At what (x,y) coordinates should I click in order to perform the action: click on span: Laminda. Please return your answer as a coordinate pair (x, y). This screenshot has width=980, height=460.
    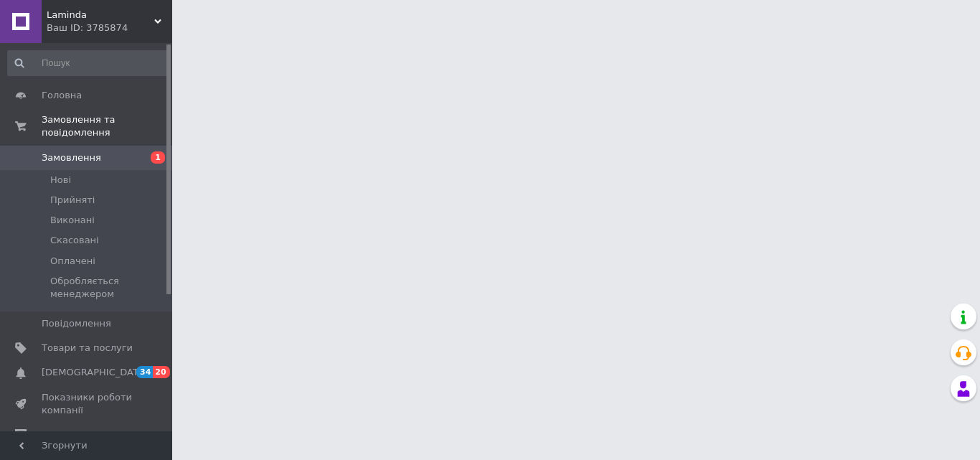
    Looking at the image, I should click on (101, 15).